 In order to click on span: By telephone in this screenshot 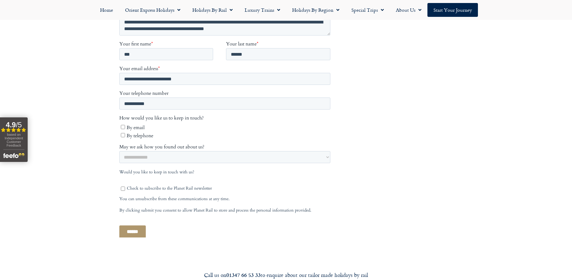, I will do `click(20, 229)`.